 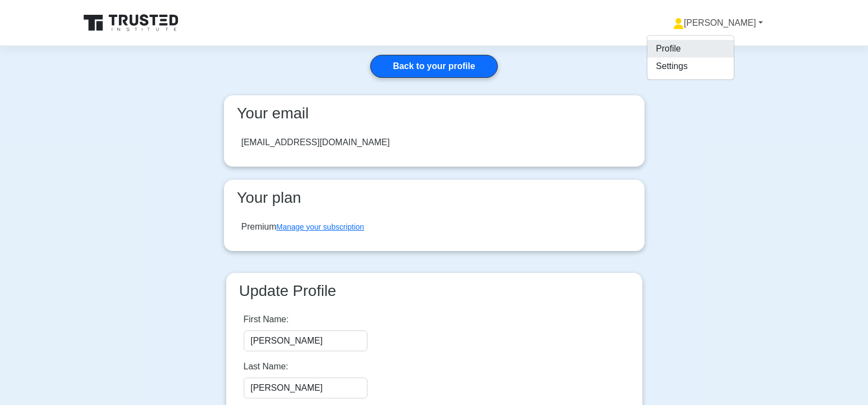 What do you see at coordinates (303, 227) in the screenshot?
I see `div: Premium` at bounding box center [303, 227].